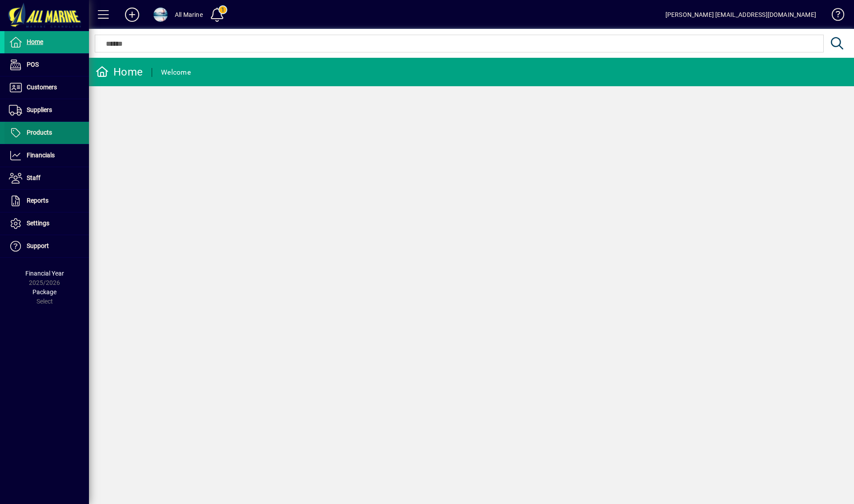 The height and width of the screenshot is (504, 854). What do you see at coordinates (176, 72) in the screenshot?
I see `div: Welcome` at bounding box center [176, 72].